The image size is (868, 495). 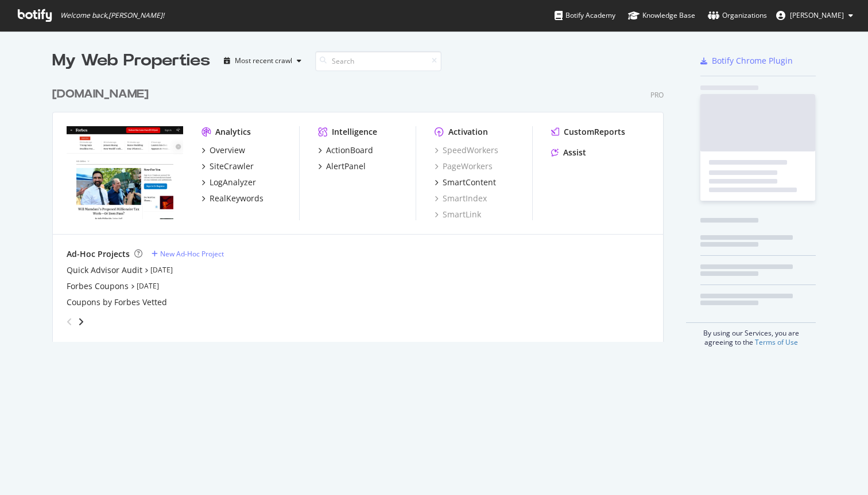 I want to click on a: Terms of Use, so click(x=776, y=342).